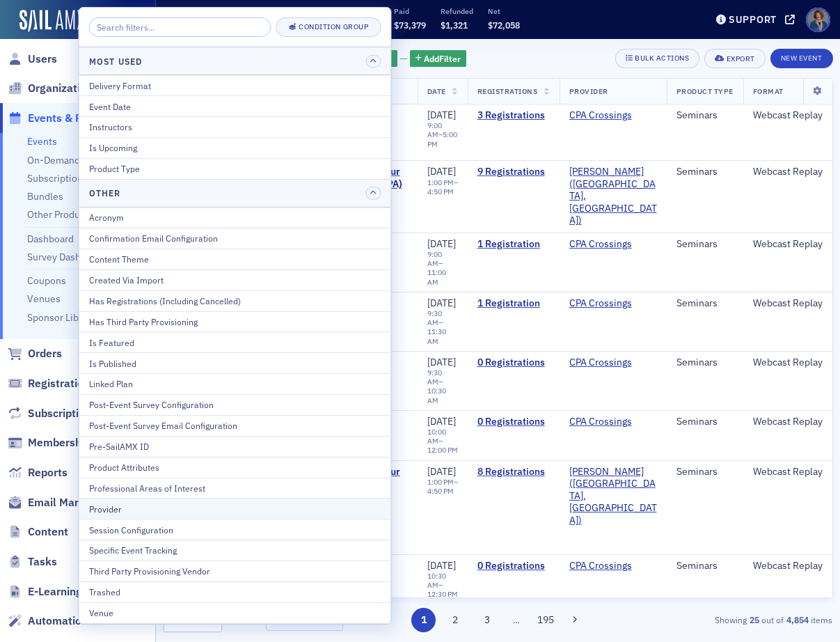  Describe the element at coordinates (236, 301) in the screenshot. I see `div: Has Registrations (Including Cancelled)` at that location.